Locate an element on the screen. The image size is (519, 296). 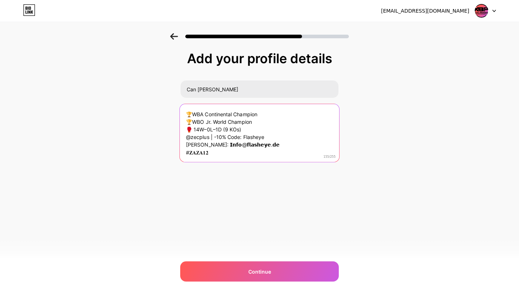
span: 155/255 is located at coordinates (330, 157).